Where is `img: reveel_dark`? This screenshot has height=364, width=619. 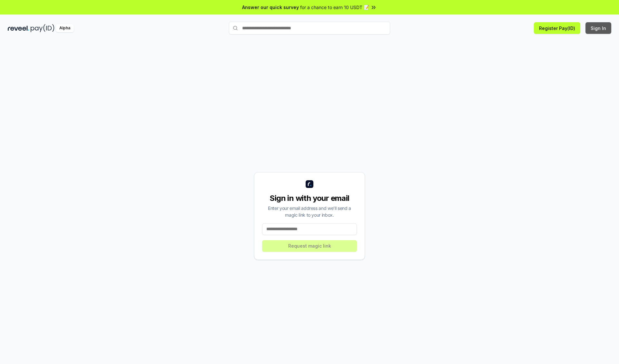
img: reveel_dark is located at coordinates (18, 28).